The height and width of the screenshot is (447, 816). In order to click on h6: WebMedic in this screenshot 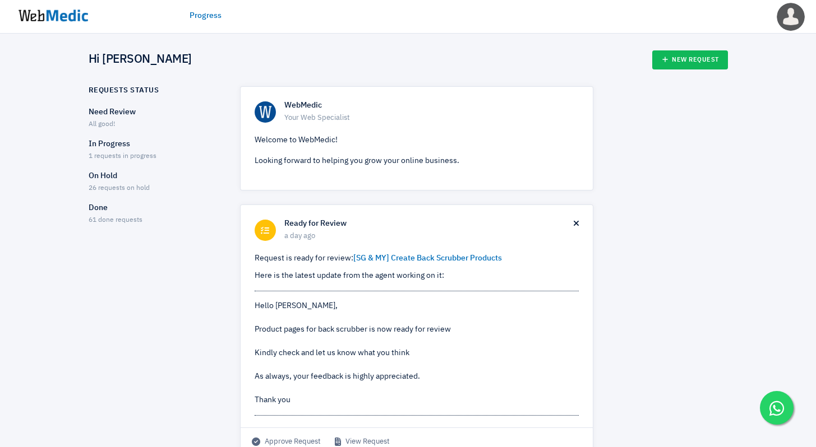, I will do `click(431, 106)`.